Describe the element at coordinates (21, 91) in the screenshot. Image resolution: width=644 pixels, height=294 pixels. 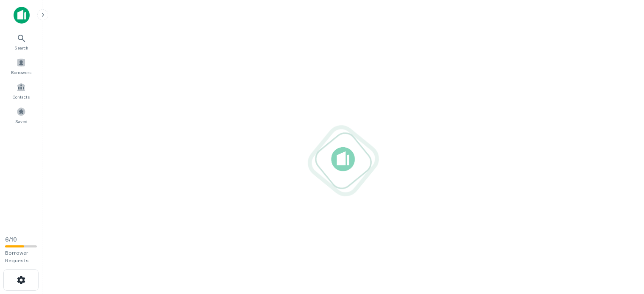
I see `div: Contacts` at that location.